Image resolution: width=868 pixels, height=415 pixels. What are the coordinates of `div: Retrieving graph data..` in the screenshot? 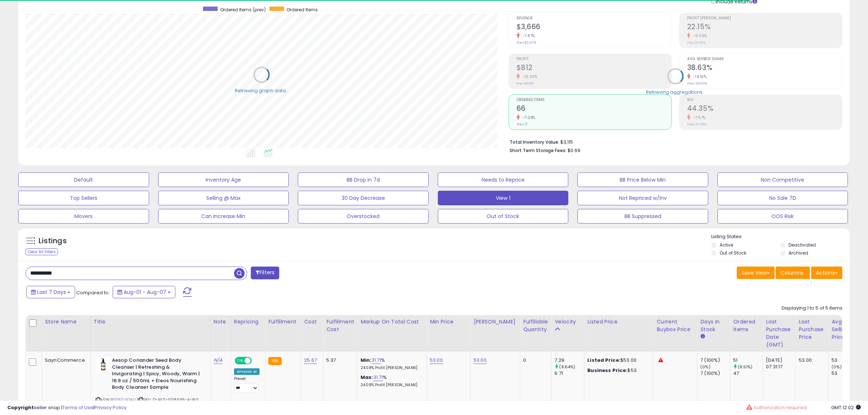 It's located at (261, 90).